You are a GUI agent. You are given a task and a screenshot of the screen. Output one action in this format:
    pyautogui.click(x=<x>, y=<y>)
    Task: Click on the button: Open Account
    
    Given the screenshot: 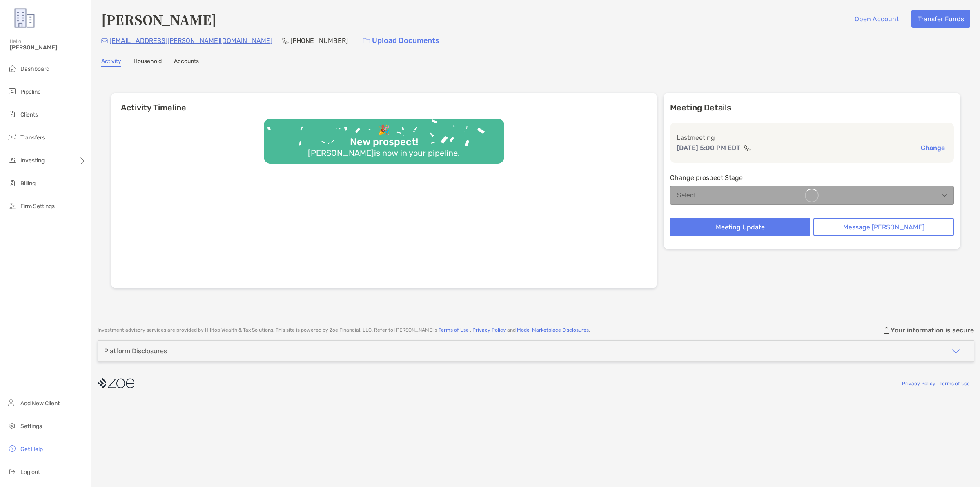 What is the action you would take?
    pyautogui.click(x=876, y=19)
    